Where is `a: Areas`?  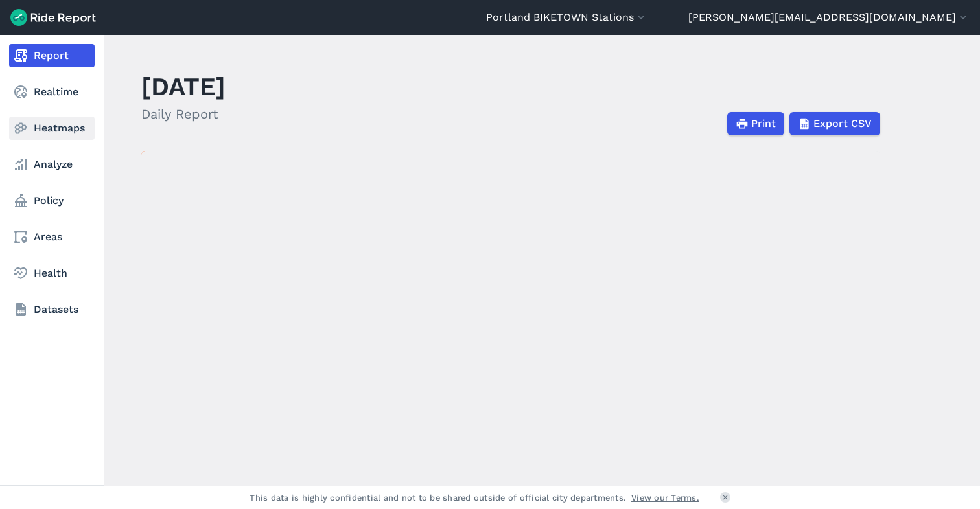 a: Areas is located at coordinates (52, 237).